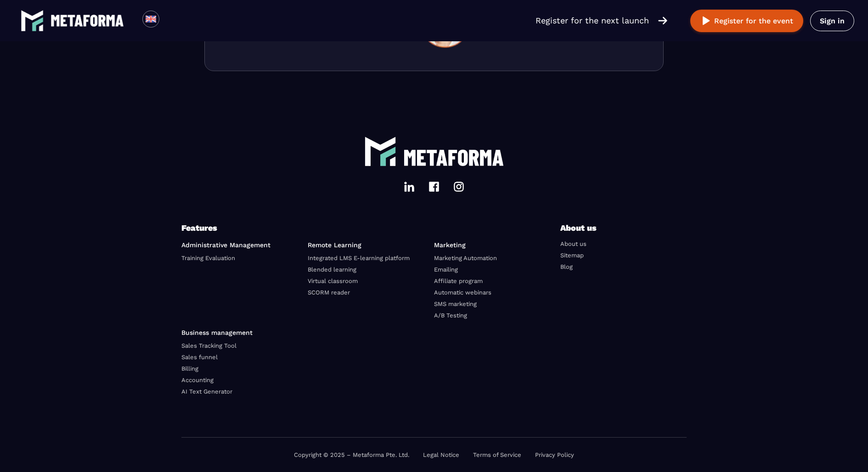 This screenshot has width=868, height=472. What do you see at coordinates (371, 229) in the screenshot?
I see `p: Features` at bounding box center [371, 229].